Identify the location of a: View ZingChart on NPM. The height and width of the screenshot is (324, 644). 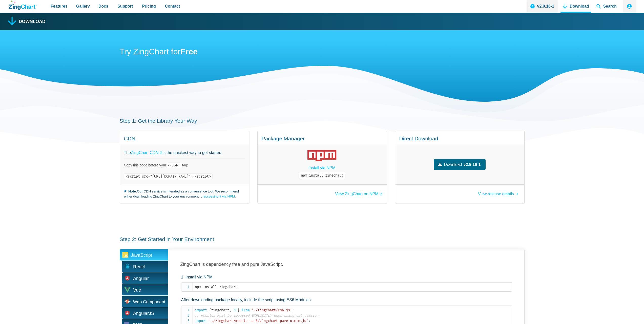
(358, 194).